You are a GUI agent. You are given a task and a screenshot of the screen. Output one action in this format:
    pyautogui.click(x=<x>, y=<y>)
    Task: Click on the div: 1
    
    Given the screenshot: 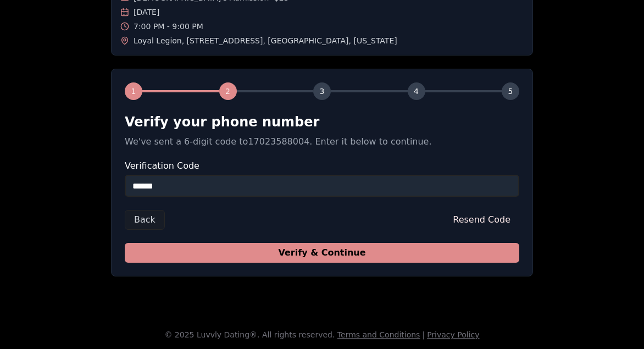 What is the action you would take?
    pyautogui.click(x=133, y=91)
    